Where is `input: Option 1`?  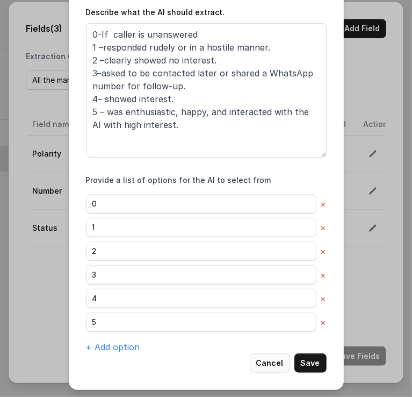
input: Option 1 is located at coordinates (201, 204).